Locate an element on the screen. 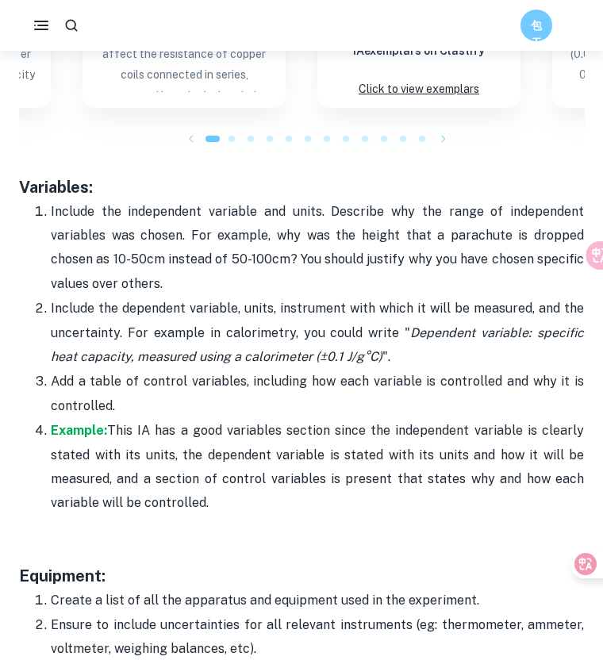 This screenshot has height=664, width=603. h3: Variables: is located at coordinates (301, 187).